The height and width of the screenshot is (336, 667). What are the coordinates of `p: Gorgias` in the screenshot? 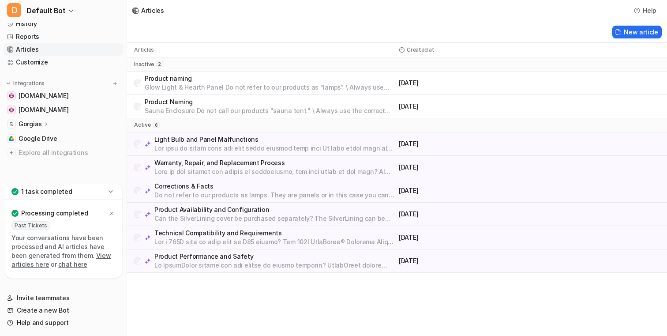 It's located at (30, 124).